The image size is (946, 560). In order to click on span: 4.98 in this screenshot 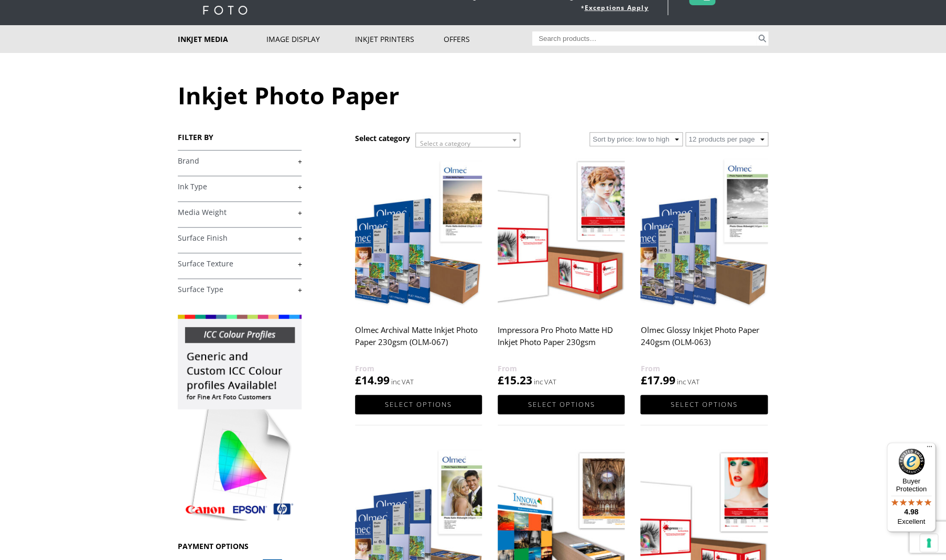, I will do `click(911, 512)`.